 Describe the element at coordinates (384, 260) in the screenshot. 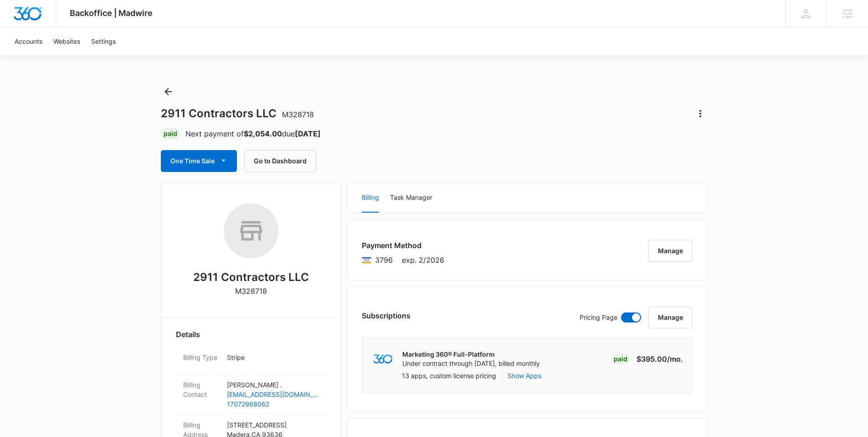

I see `span: Visa ending with` at that location.